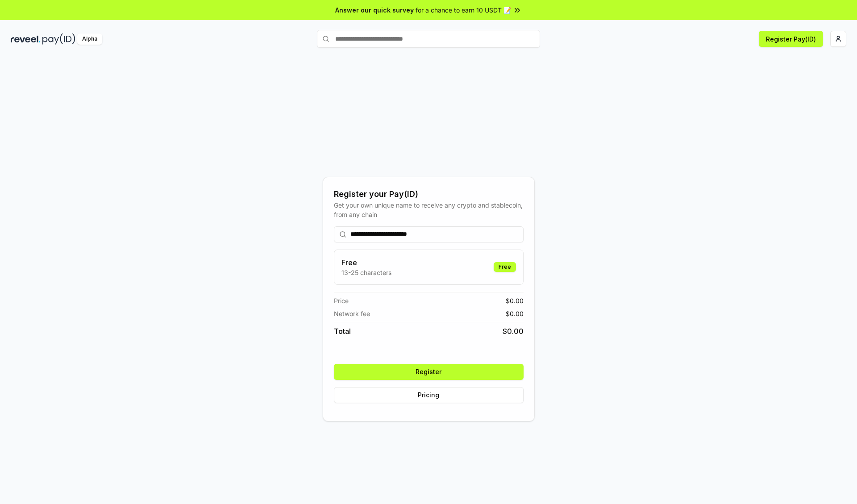 Image resolution: width=857 pixels, height=504 pixels. I want to click on div: Get your own unique name to receive any crypto and stablecoin, from any chain, so click(428, 210).